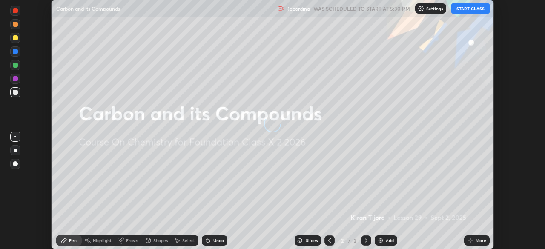 This screenshot has width=545, height=249. Describe the element at coordinates (298, 9) in the screenshot. I see `p: Recording` at that location.